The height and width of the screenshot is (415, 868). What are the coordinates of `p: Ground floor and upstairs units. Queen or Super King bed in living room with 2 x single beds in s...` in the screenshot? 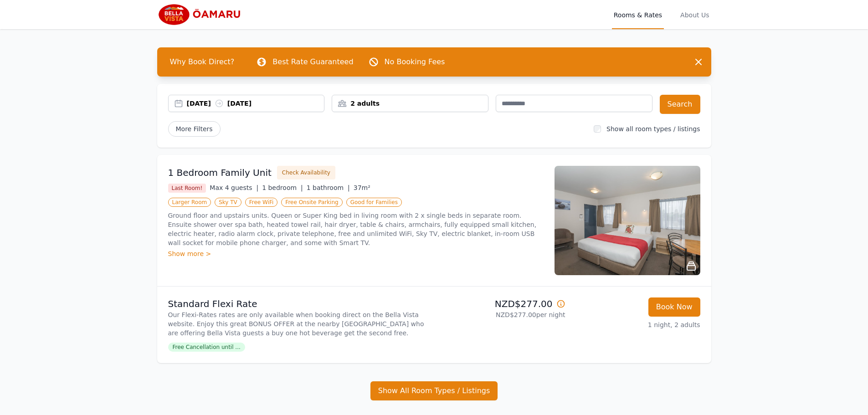 It's located at (355, 229).